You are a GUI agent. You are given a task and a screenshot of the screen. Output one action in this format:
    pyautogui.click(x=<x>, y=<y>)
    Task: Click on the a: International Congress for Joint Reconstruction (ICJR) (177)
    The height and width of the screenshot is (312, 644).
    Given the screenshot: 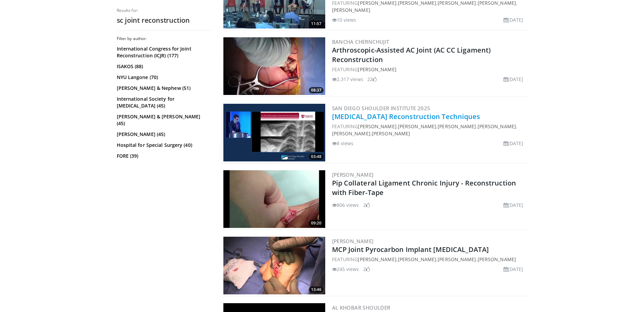 What is the action you would take?
    pyautogui.click(x=163, y=52)
    